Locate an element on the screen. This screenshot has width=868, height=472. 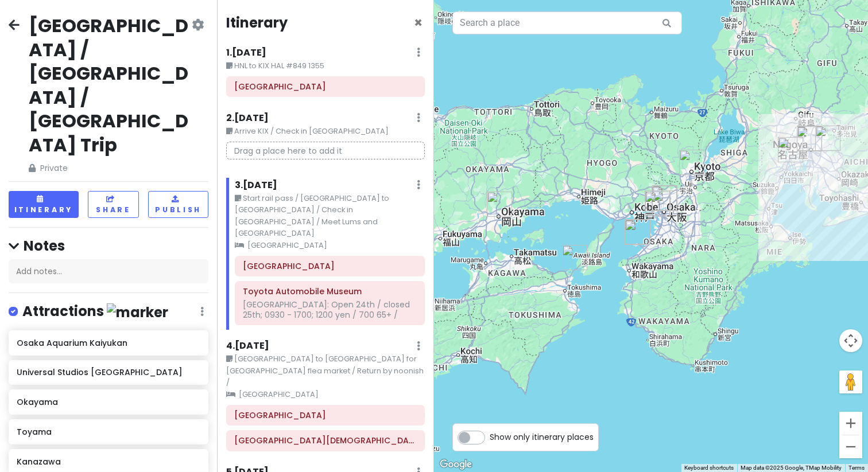
div: Toyota Automobile Museum is located at coordinates (827, 138).